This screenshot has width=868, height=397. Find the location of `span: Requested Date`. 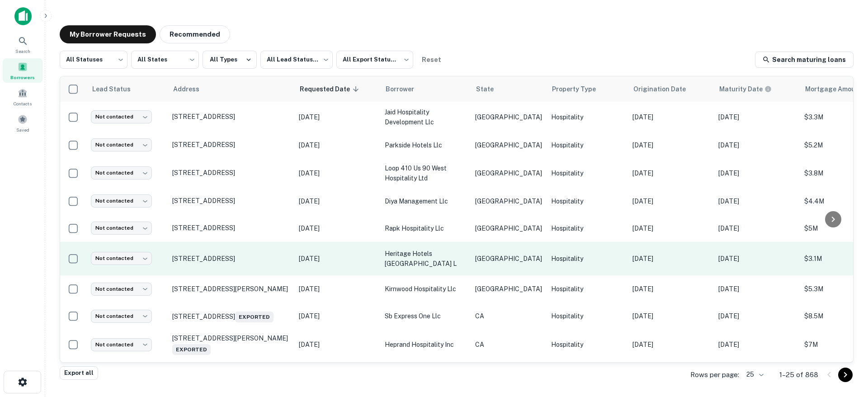

span: Requested Date is located at coordinates (331, 89).